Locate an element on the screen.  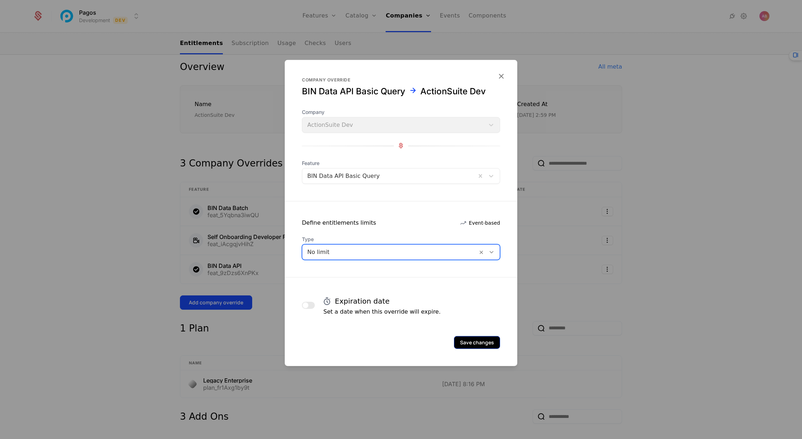
div: BIN Data API Basic Query is located at coordinates (353, 91).